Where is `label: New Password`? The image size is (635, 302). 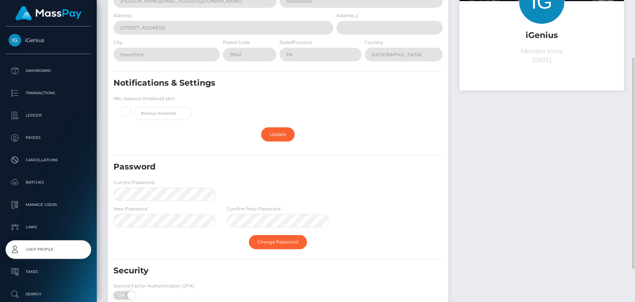
label: New Password is located at coordinates (130, 209).